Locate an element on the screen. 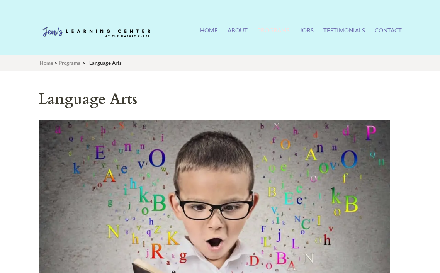  span: Programs is located at coordinates (69, 63).